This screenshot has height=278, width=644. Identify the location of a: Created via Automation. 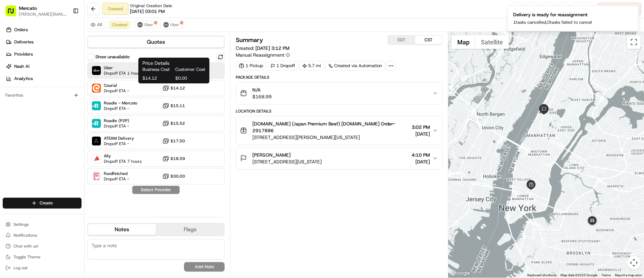
(355, 66).